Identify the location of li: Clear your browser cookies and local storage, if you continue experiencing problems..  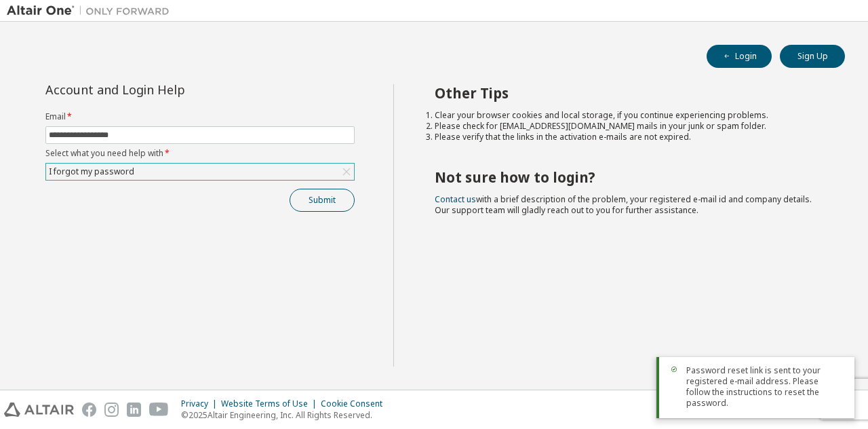
(628, 116).